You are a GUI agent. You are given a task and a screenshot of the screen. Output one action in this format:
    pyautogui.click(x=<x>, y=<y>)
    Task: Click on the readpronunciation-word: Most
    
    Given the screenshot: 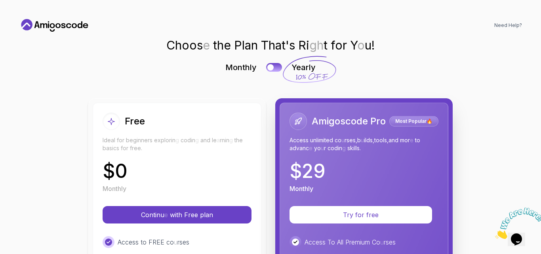 What is the action you would take?
    pyautogui.click(x=401, y=121)
    